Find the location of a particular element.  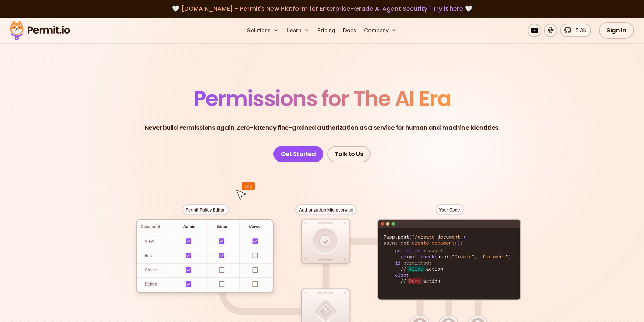

button: Company is located at coordinates (380, 30).